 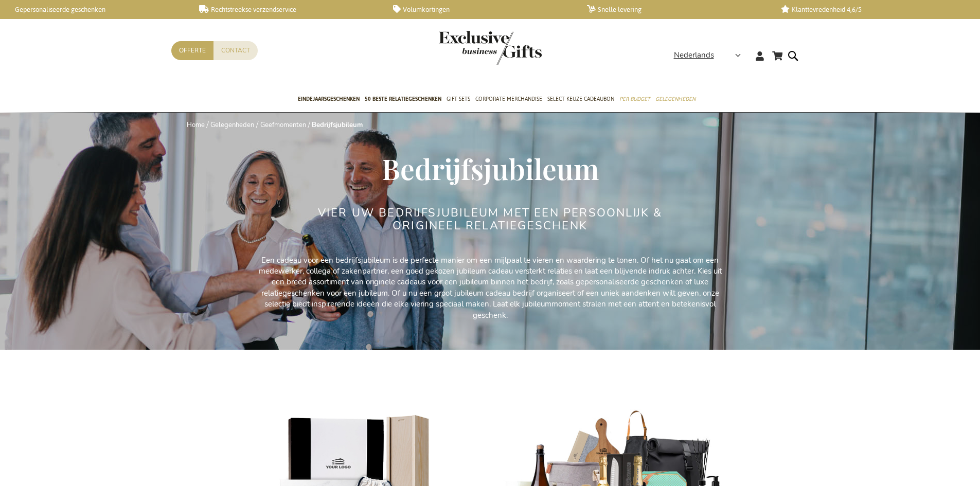 What do you see at coordinates (675, 9) in the screenshot?
I see `a: Snelle levering` at bounding box center [675, 9].